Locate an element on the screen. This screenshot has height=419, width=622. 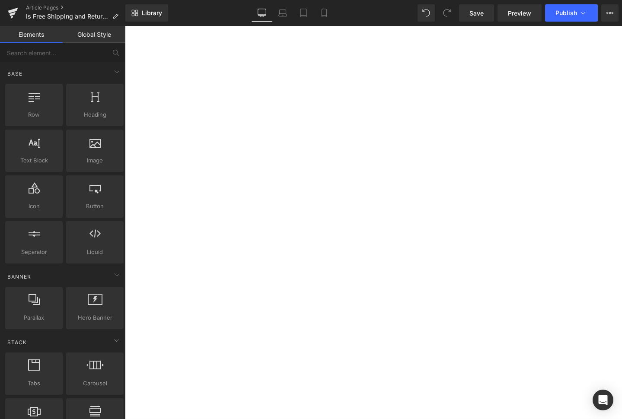
a: Article Pages is located at coordinates (76, 8).